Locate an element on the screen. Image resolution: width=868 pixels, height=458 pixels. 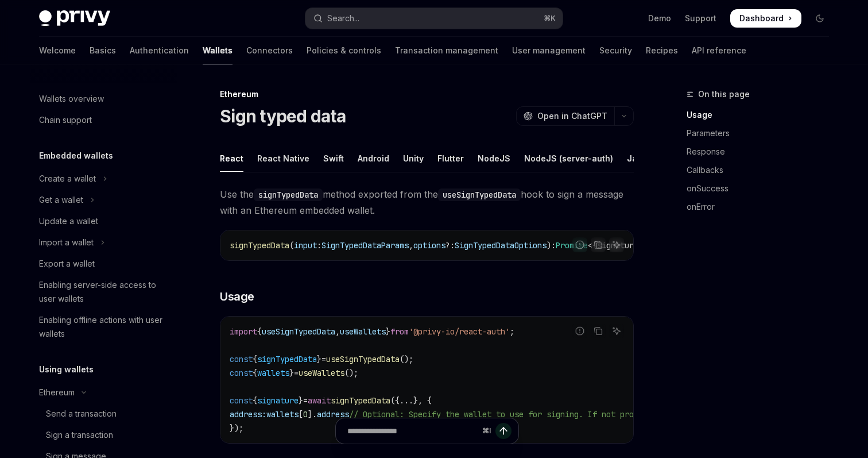
a: Enabling offline actions with user wallets is located at coordinates (103, 327).